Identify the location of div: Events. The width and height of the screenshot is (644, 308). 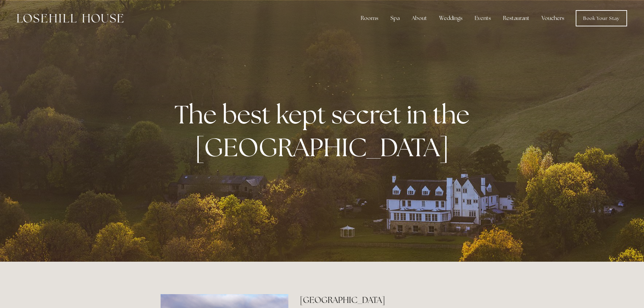
(483, 18).